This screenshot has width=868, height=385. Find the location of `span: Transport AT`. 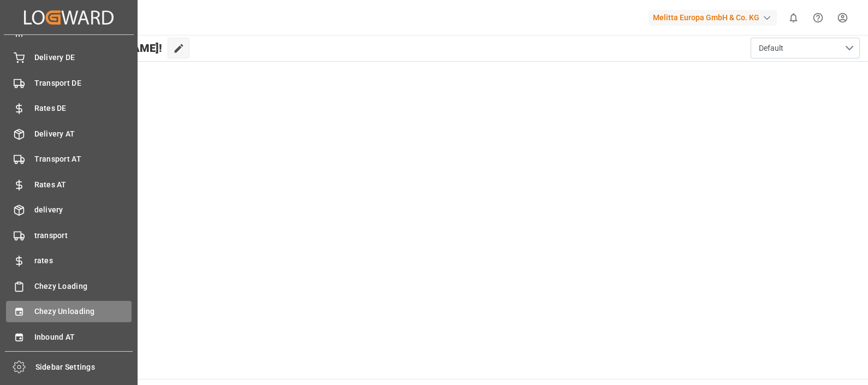

span: Transport AT is located at coordinates (83, 159).